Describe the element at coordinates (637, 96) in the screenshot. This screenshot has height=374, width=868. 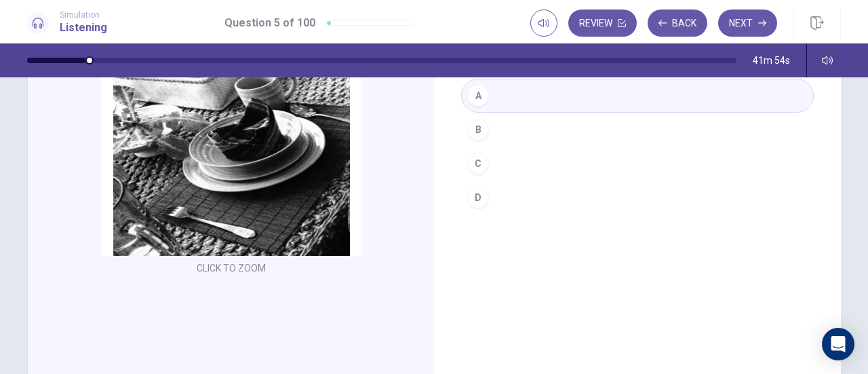
I see `button: A` at that location.